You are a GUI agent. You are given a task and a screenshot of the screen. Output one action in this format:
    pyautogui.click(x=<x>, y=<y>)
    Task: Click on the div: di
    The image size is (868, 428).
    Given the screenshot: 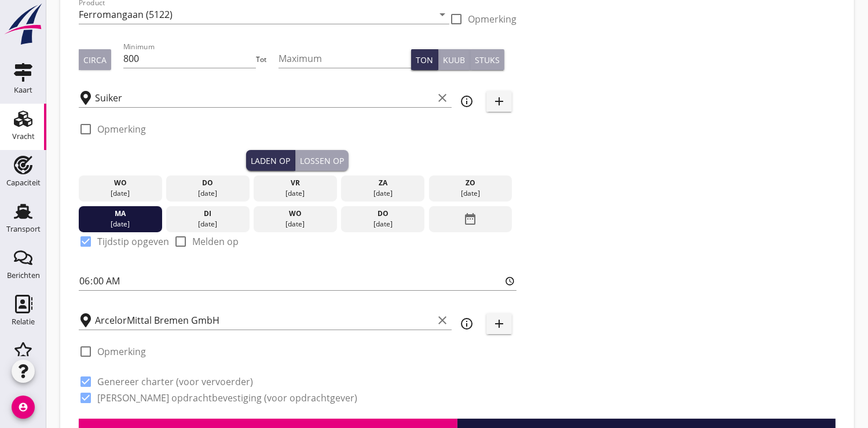 What is the action you would take?
    pyautogui.click(x=208, y=214)
    